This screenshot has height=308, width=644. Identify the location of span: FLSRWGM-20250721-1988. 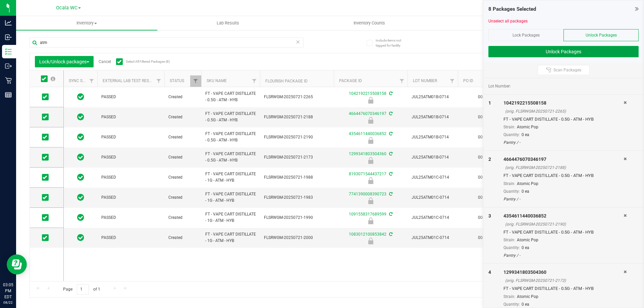
(297, 177).